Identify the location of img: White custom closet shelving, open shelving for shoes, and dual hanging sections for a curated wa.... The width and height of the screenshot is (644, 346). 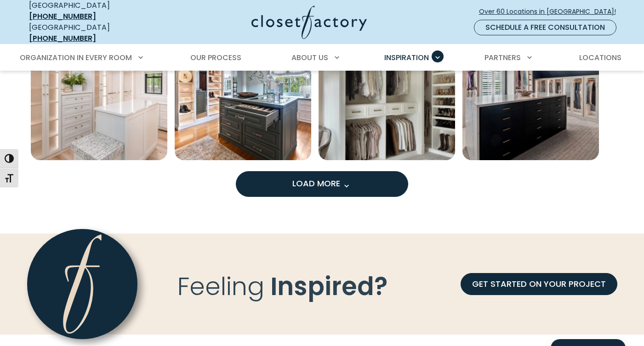
(387, 92).